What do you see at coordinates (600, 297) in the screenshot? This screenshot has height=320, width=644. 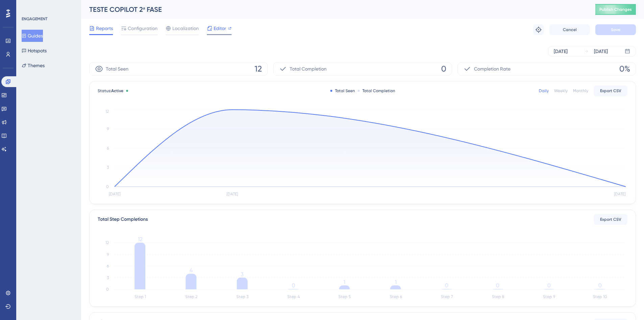 I see `tspan: Step 10` at bounding box center [600, 297].